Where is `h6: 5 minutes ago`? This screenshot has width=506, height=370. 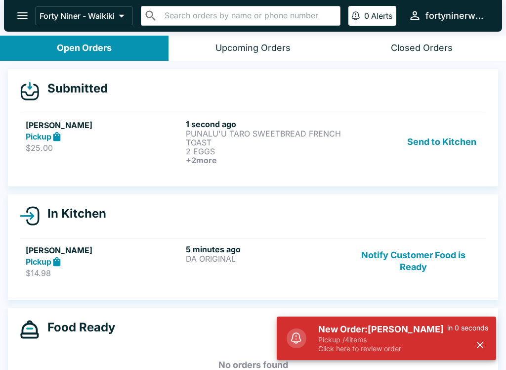
h6: 5 minutes ago is located at coordinates (264, 249).